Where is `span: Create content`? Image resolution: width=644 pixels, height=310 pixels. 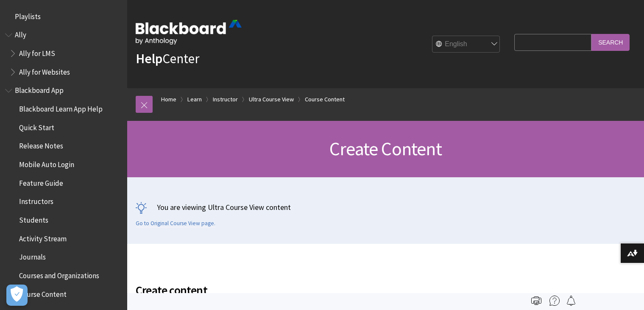 span: Create content is located at coordinates (322, 290).